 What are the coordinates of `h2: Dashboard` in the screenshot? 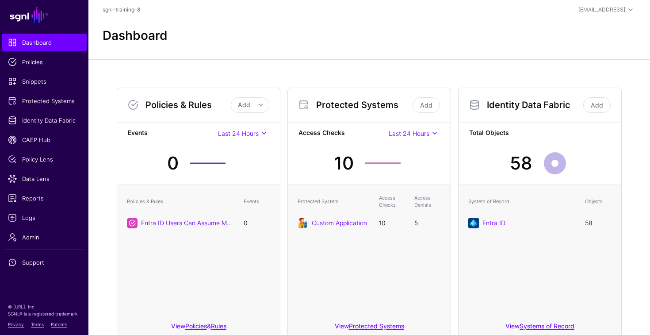 It's located at (135, 36).